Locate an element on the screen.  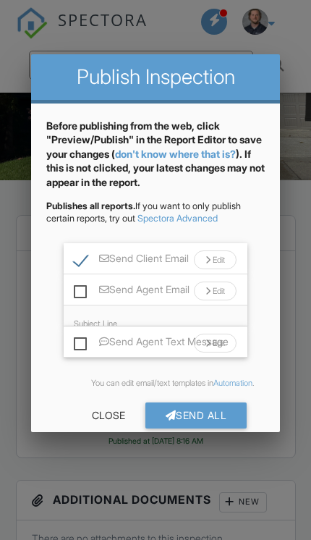
h2: Publish Inspection is located at coordinates (155, 77).